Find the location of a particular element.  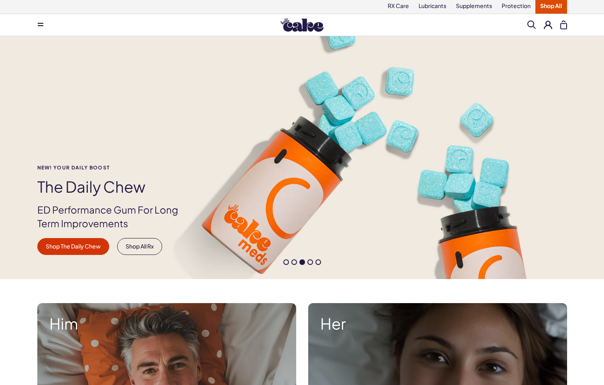

p: ED Performance Gum For Long Term Improvements is located at coordinates (114, 216).